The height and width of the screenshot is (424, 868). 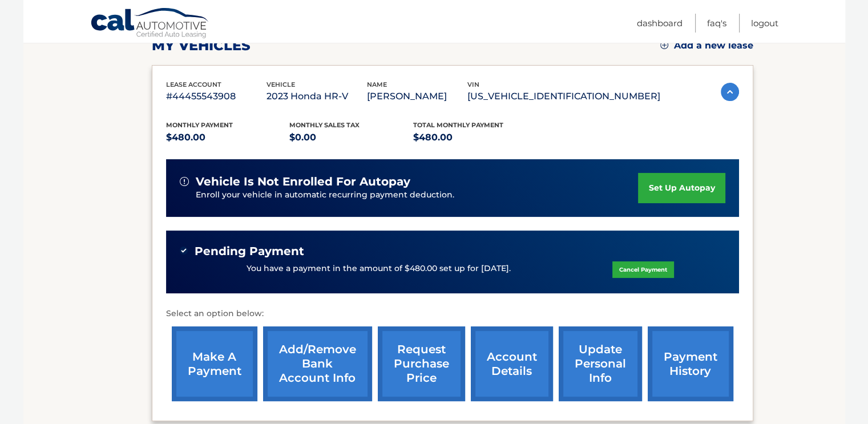 I want to click on a: make a payment, so click(x=215, y=363).